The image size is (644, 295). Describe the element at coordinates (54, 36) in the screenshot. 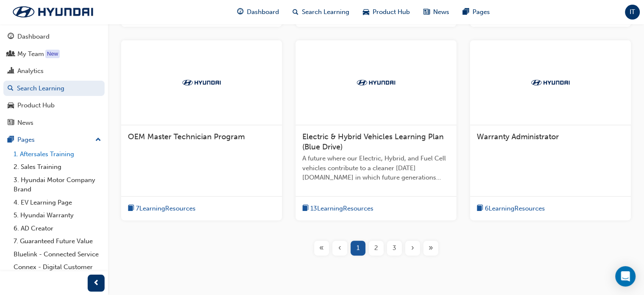

I see `a: Dashboard` at that location.